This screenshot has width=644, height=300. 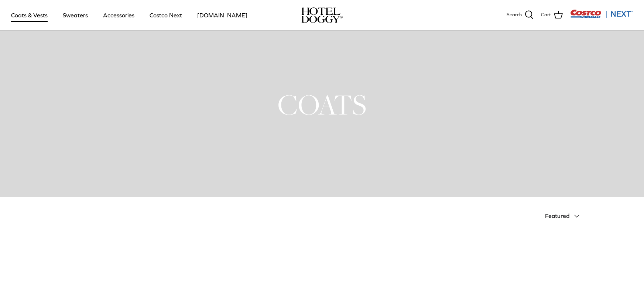 I want to click on a: hoteldoggy.com hoteldoggycom, so click(x=322, y=15).